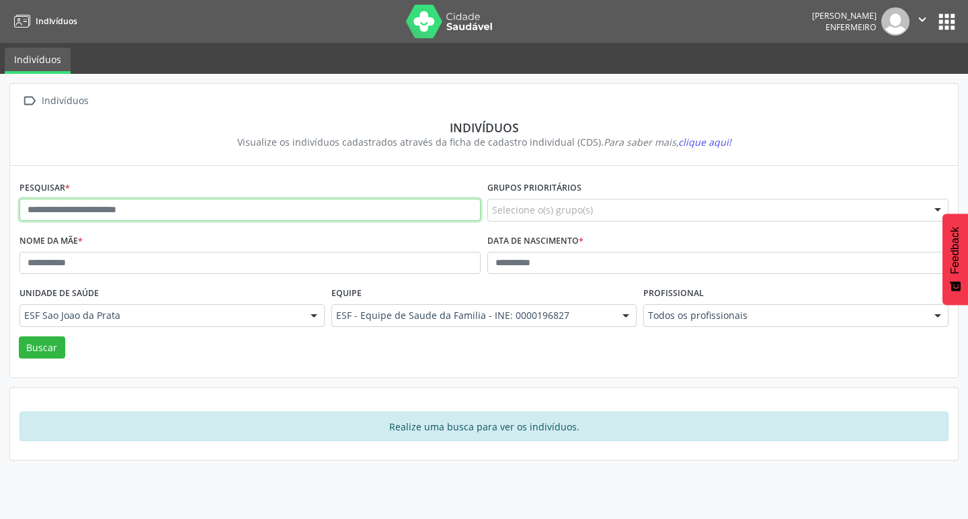  What do you see at coordinates (484, 142) in the screenshot?
I see `div: Visualize os indivíduos cadastrados através da ficha de cadastro individual (CDS).` at bounding box center [484, 142].